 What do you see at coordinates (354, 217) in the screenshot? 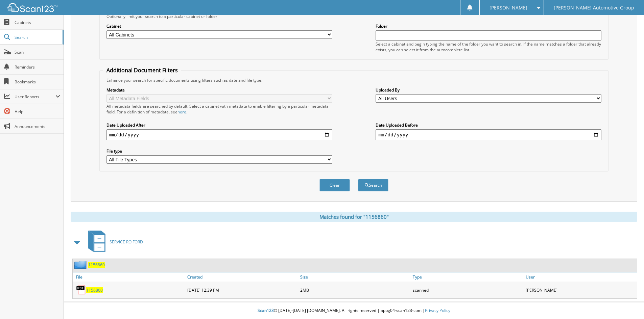
I see `div: Matches found for "1156860"` at bounding box center [354, 217].